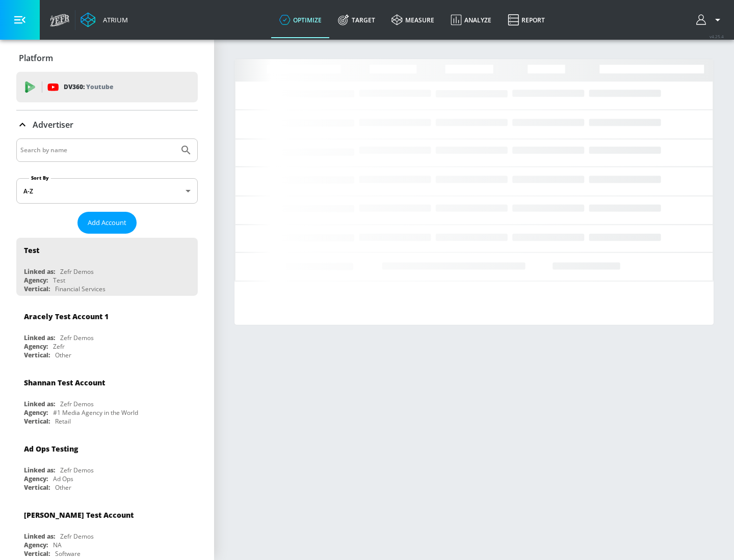 Image resolution: width=734 pixels, height=560 pixels. I want to click on div: NA, so click(57, 545).